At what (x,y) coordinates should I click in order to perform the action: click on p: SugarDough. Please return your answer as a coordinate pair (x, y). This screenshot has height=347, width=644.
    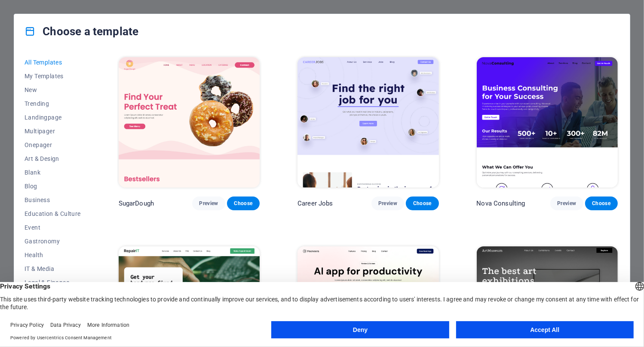
    Looking at the image, I should click on (136, 203).